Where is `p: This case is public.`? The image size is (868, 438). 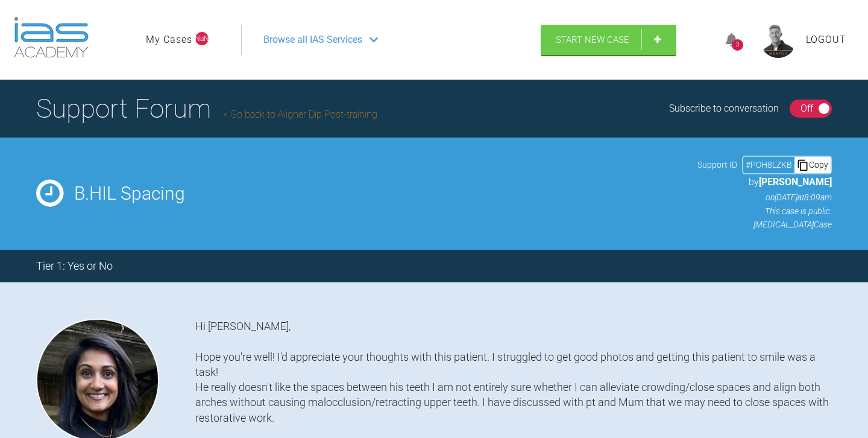 p: This case is public. is located at coordinates (765, 211).